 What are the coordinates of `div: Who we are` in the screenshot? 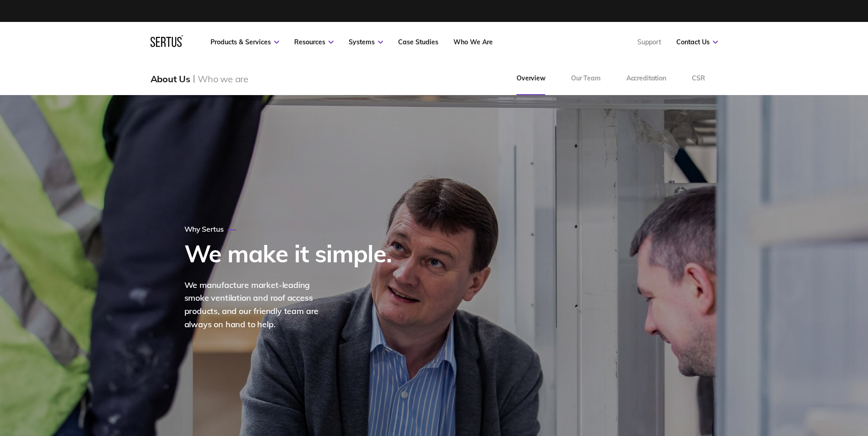 It's located at (223, 79).